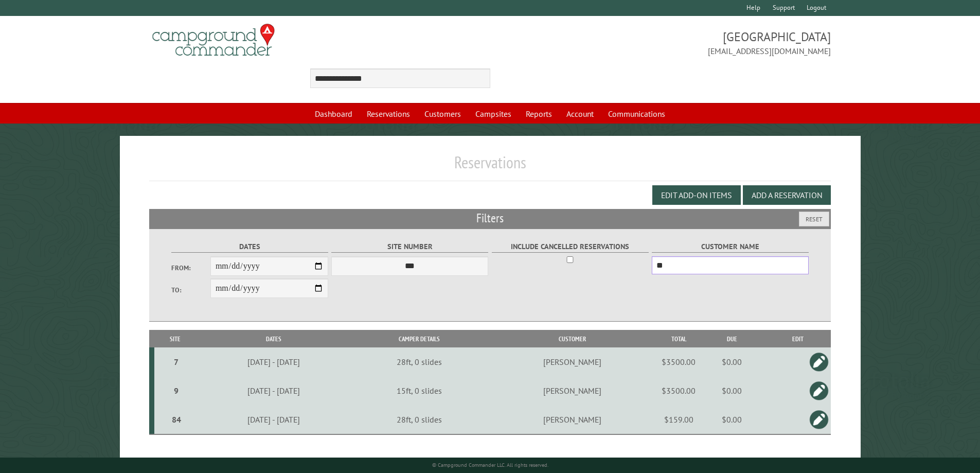 This screenshot has height=473, width=980. I want to click on th: Total, so click(679, 338).